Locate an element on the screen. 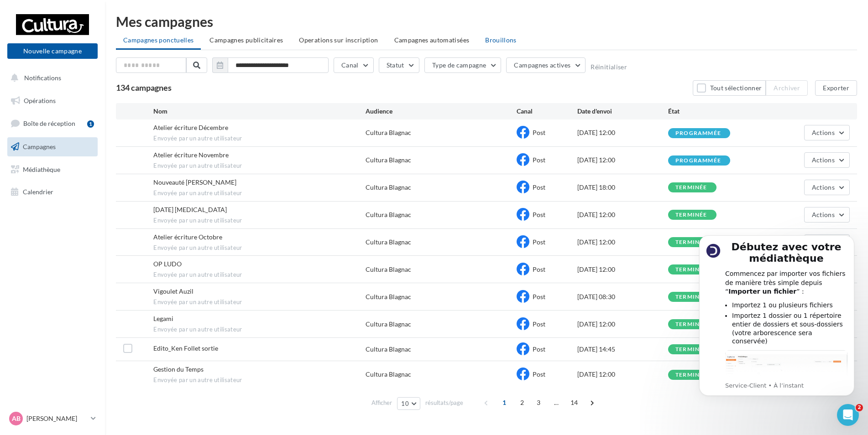 The image size is (868, 435). span: Atelier écriture Novembre is located at coordinates (191, 155).